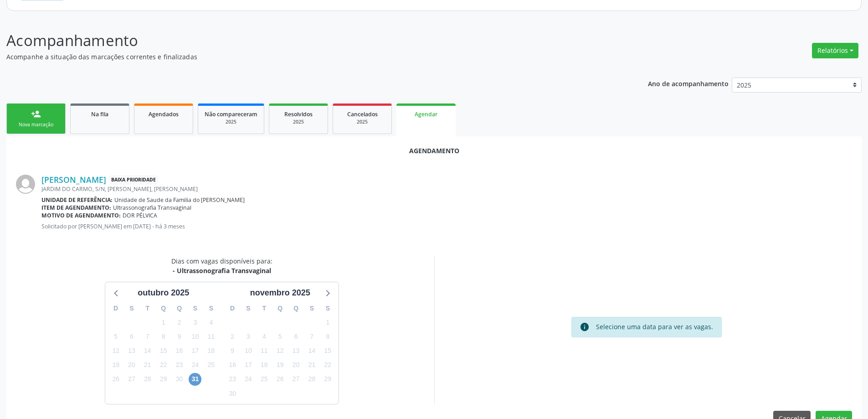 Image resolution: width=868 pixels, height=419 pixels. I want to click on div: Agendamento, so click(433, 150).